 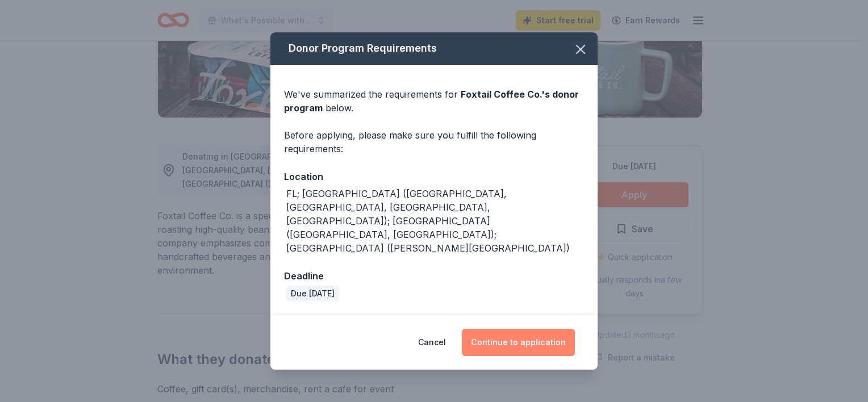 What do you see at coordinates (519, 343) in the screenshot?
I see `button: Continue to application` at bounding box center [519, 343].